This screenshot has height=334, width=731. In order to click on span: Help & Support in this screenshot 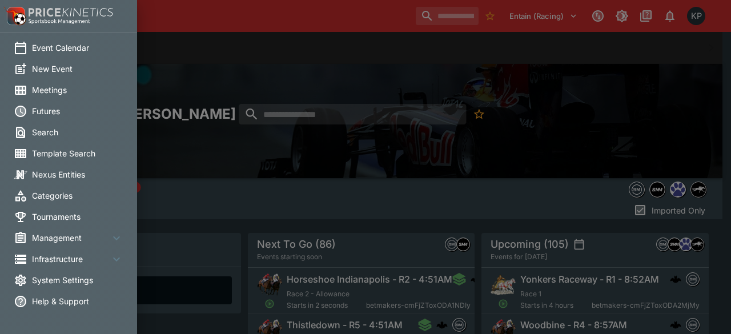, I will do `click(78, 301)`.